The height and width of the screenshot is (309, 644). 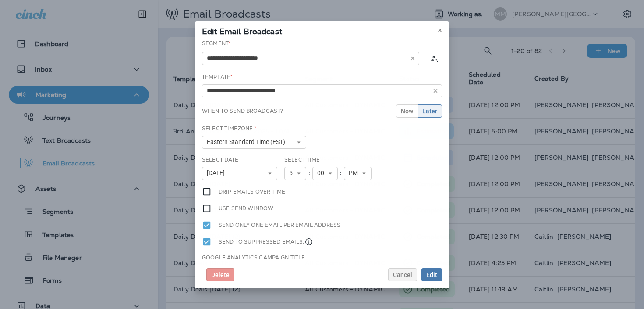 What do you see at coordinates (434, 58) in the screenshot?
I see `button: Calculate the estimated number of emails to be sent based on selected segment. (This could take a...` at bounding box center [434, 58].